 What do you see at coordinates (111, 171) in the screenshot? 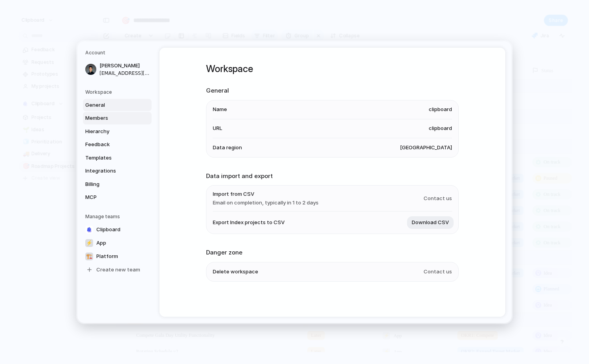
I see `span: Integrations` at bounding box center [111, 171].